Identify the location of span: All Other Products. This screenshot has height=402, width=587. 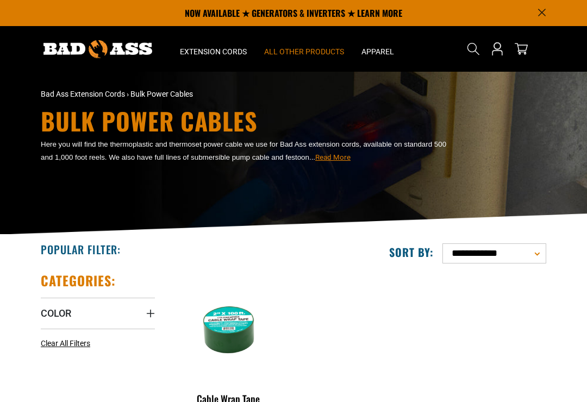
(304, 52).